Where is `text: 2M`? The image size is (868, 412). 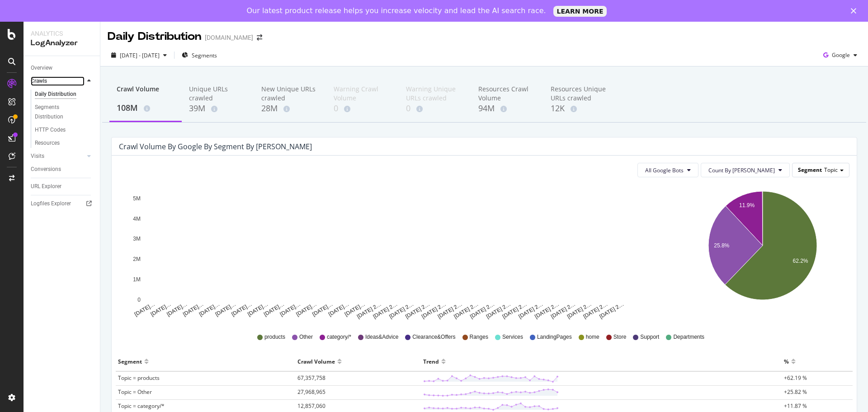 text: 2M is located at coordinates (137, 259).